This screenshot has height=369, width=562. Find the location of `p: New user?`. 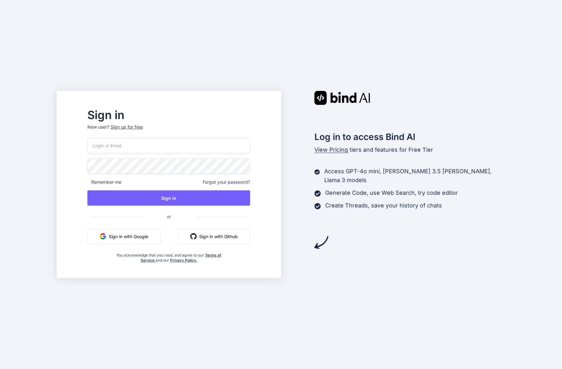

p: New user? is located at coordinates (169, 131).